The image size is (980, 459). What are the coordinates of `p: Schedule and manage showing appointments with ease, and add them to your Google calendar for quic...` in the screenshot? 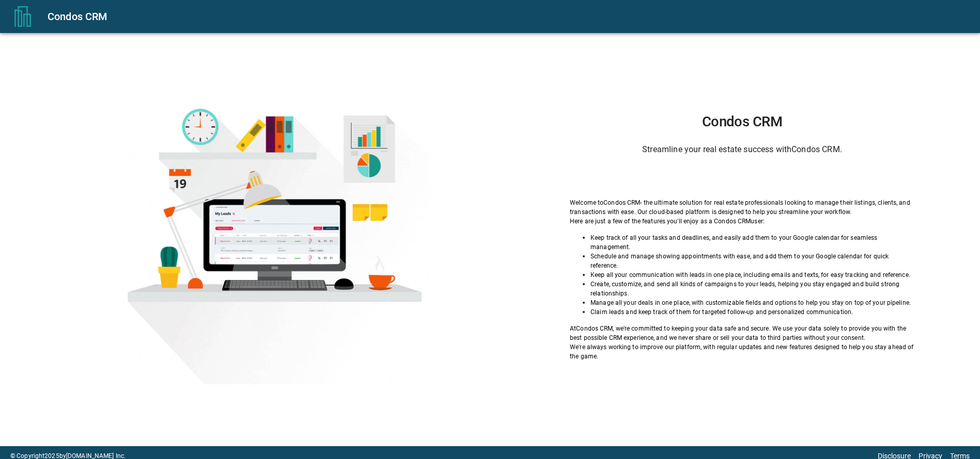 It's located at (752, 261).